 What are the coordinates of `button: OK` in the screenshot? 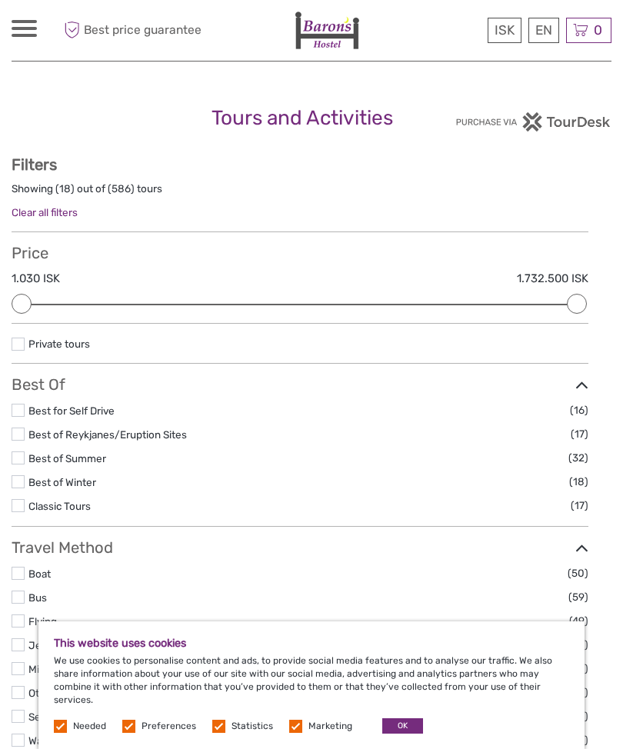 It's located at (402, 726).